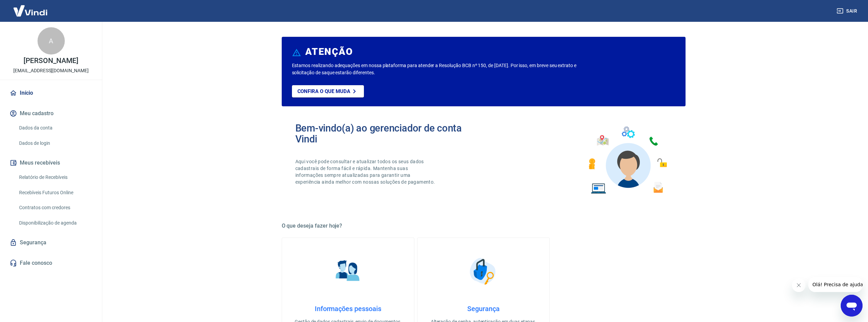 This screenshot has width=868, height=322. I want to click on h2: Bem-vindo(a) ao gerenciador de conta Vindi, so click(390, 134).